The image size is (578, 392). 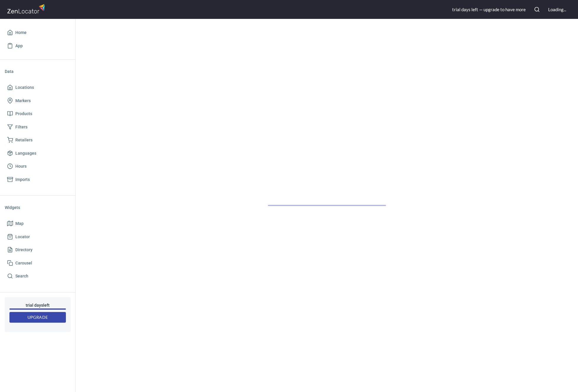 I want to click on button: Search, so click(x=537, y=9).